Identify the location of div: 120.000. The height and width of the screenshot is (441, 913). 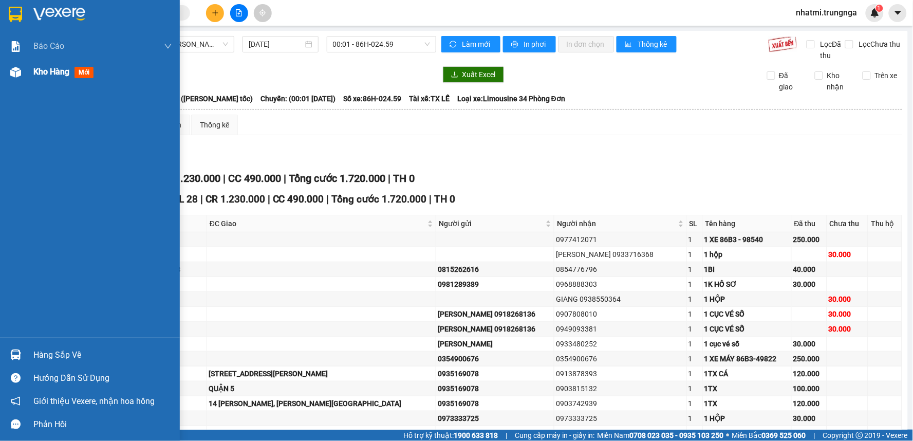
(809, 373).